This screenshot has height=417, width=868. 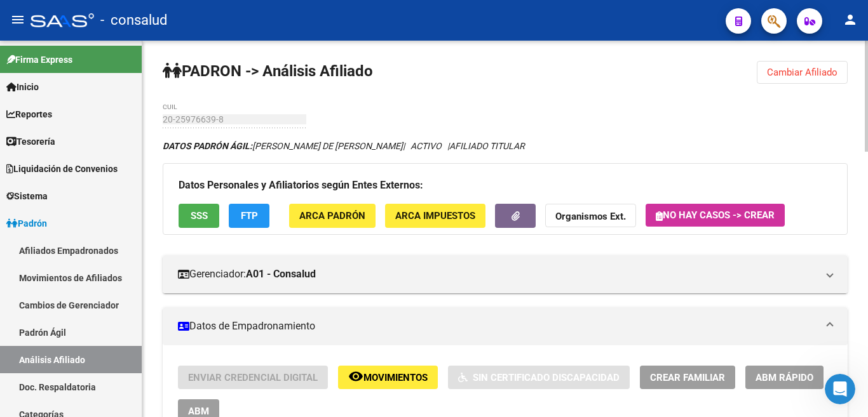 What do you see at coordinates (281, 274) in the screenshot?
I see `strong: A01 - Consalud` at bounding box center [281, 274].